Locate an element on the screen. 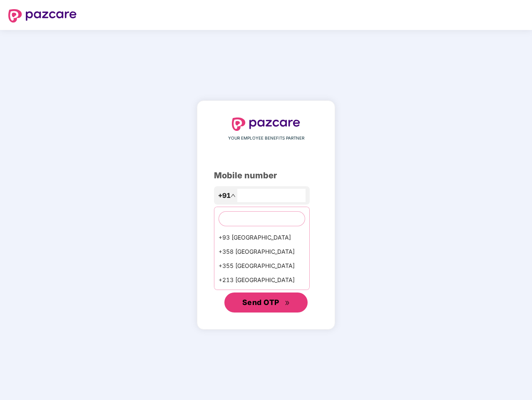  button: Send OTPdouble-right is located at coordinates (266, 302).